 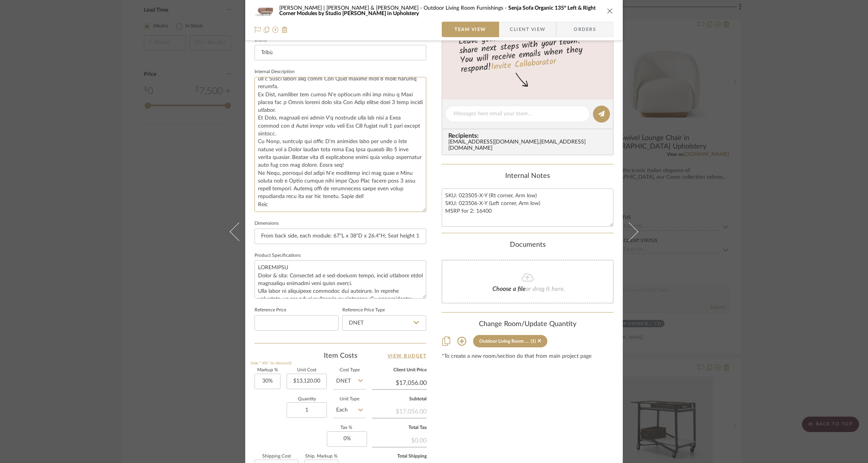 What do you see at coordinates (364, 310) in the screenshot?
I see `label: Reference Price Type` at bounding box center [364, 310].